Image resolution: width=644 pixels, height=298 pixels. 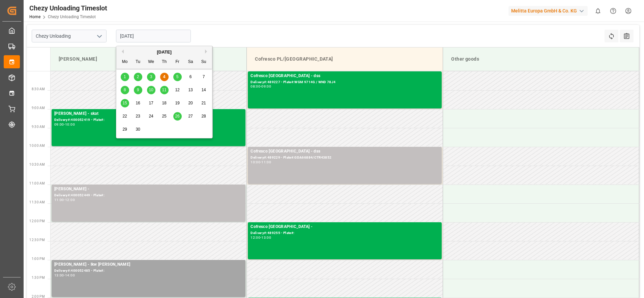 What do you see at coordinates (124, 116) in the screenshot?
I see `span: 22` at bounding box center [124, 116].